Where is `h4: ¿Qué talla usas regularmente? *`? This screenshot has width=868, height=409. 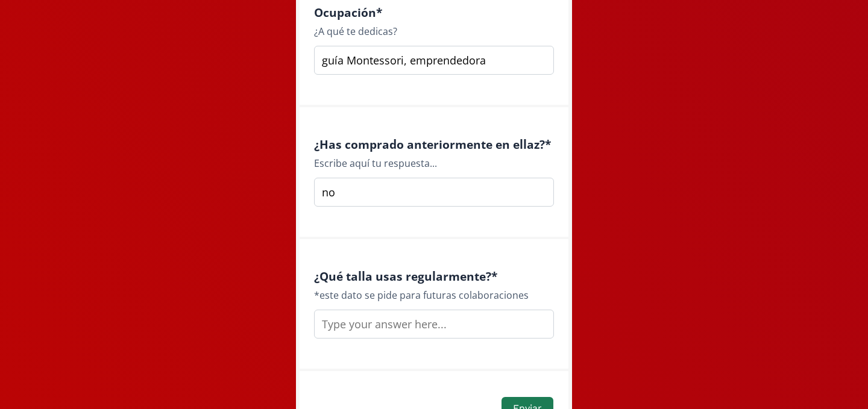
h4: ¿Qué talla usas regularmente? * is located at coordinates (434, 276).